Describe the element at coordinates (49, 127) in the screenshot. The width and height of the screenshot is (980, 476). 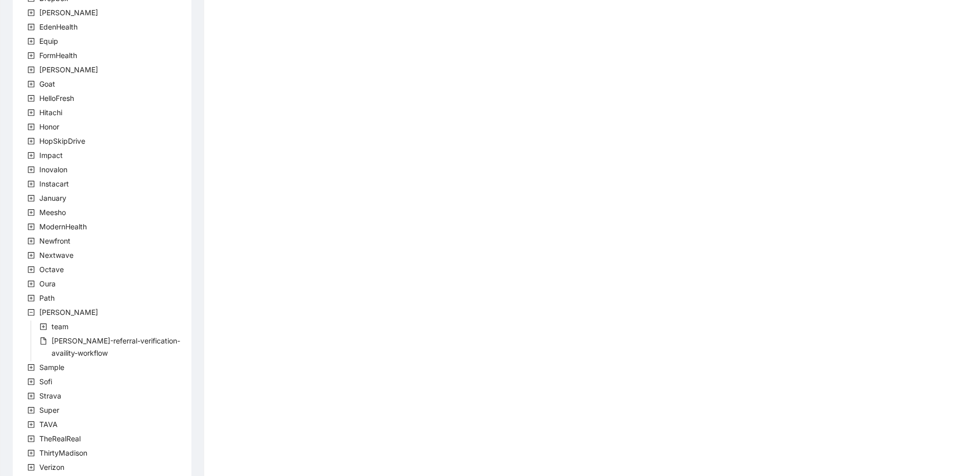
I see `span: Honor` at that location.